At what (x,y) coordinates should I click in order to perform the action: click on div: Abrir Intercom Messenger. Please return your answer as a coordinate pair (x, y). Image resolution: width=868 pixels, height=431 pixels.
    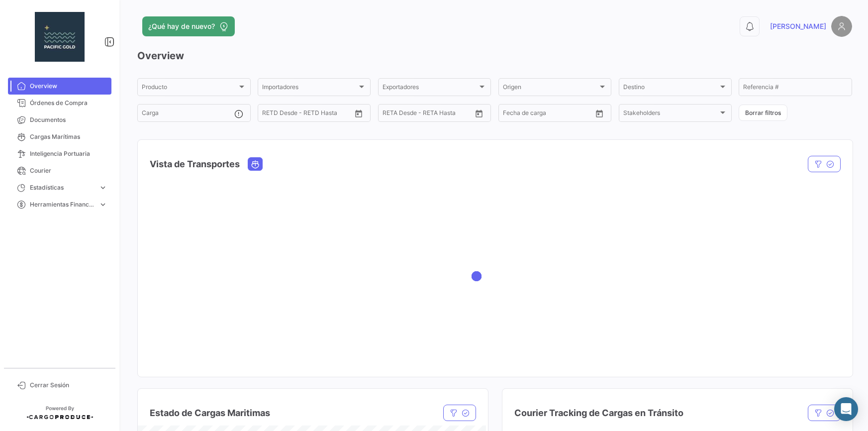
    Looking at the image, I should click on (846, 409).